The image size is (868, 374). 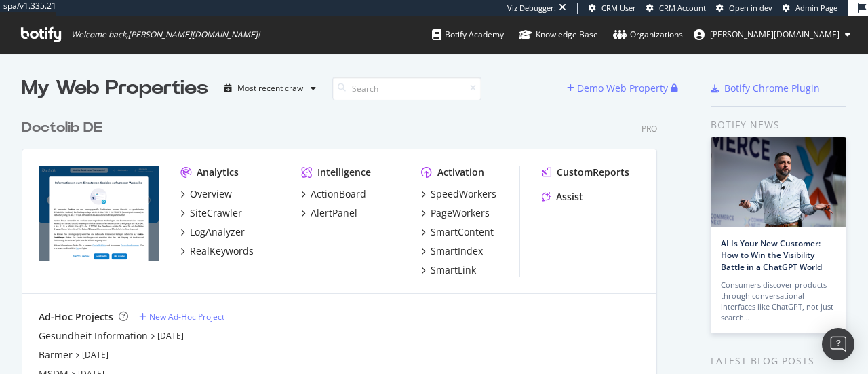 I want to click on div: SmartIndex, so click(x=456, y=251).